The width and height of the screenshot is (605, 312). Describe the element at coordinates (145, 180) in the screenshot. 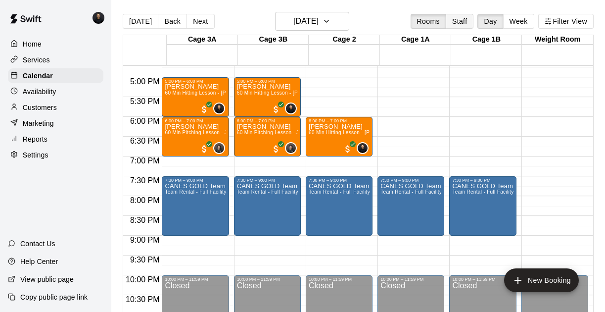

I see `span: 7:30 PM` at that location.